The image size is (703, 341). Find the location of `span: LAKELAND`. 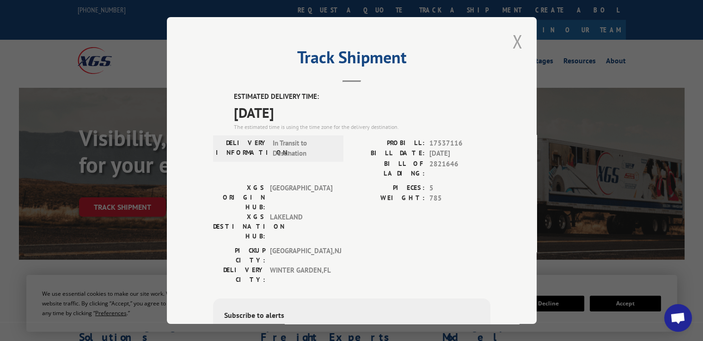

span: LAKELAND is located at coordinates (301, 226).